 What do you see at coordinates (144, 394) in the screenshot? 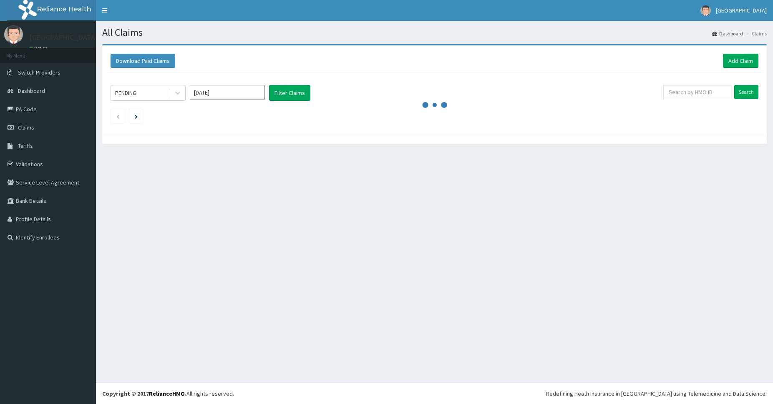
I see `strong: Copyright © 2017 .` at bounding box center [144, 394].